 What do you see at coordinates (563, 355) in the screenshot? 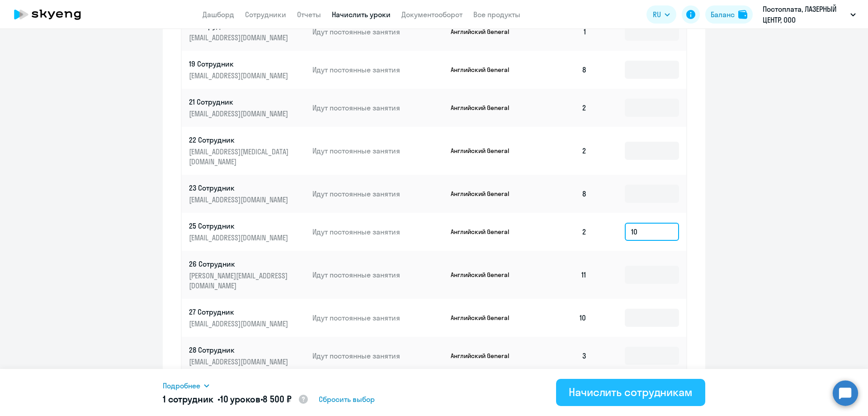
I see `td: 3` at bounding box center [563, 355].